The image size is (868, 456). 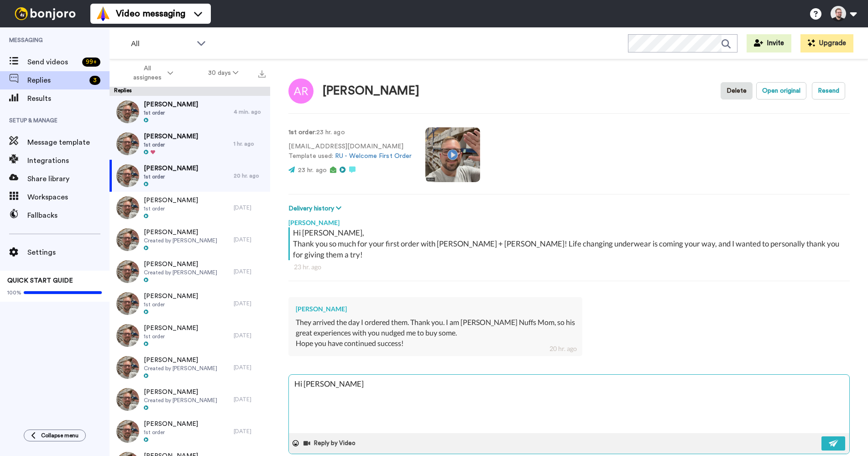 What do you see at coordinates (59, 435) in the screenshot?
I see `span: Collapse menu` at bounding box center [59, 435].